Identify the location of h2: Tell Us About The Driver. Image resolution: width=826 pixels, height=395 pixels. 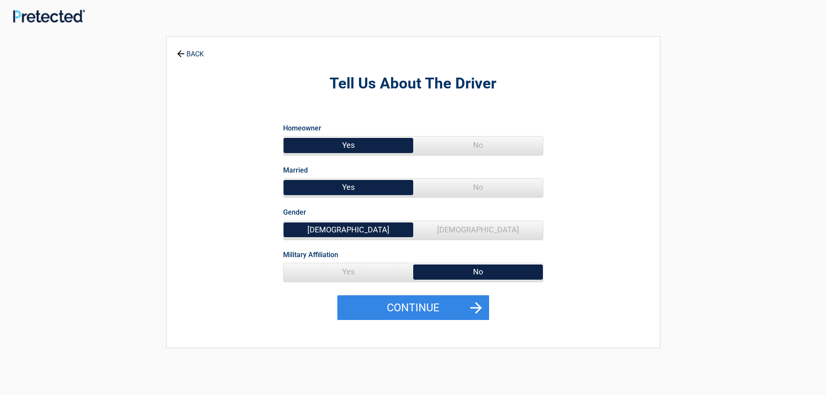
(413, 84).